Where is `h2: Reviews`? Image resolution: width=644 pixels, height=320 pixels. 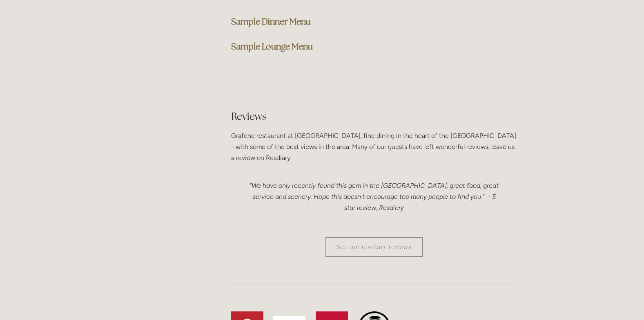
h2: Reviews is located at coordinates (374, 116).